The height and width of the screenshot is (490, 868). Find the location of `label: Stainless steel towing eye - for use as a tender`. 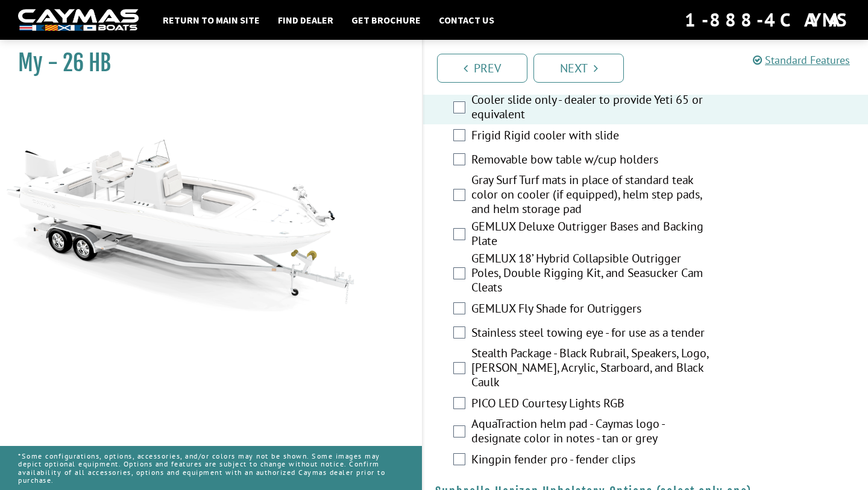

label: Stainless steel towing eye - for use as a tender is located at coordinates (590, 333).